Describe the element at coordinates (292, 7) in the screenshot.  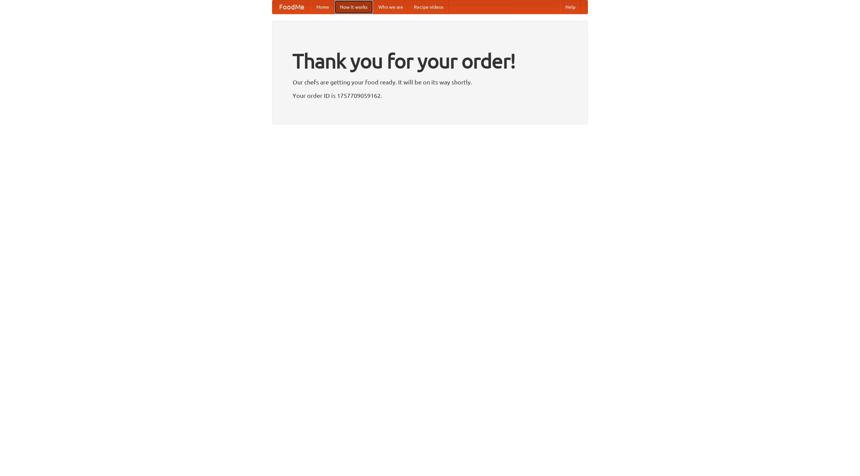
I see `a: FoodMe` at that location.